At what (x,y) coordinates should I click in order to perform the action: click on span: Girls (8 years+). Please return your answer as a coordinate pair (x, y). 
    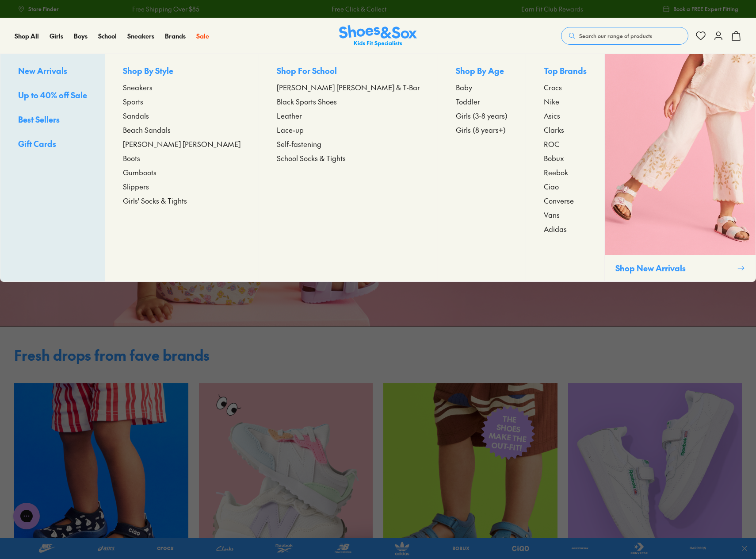
    Looking at the image, I should click on (481, 130).